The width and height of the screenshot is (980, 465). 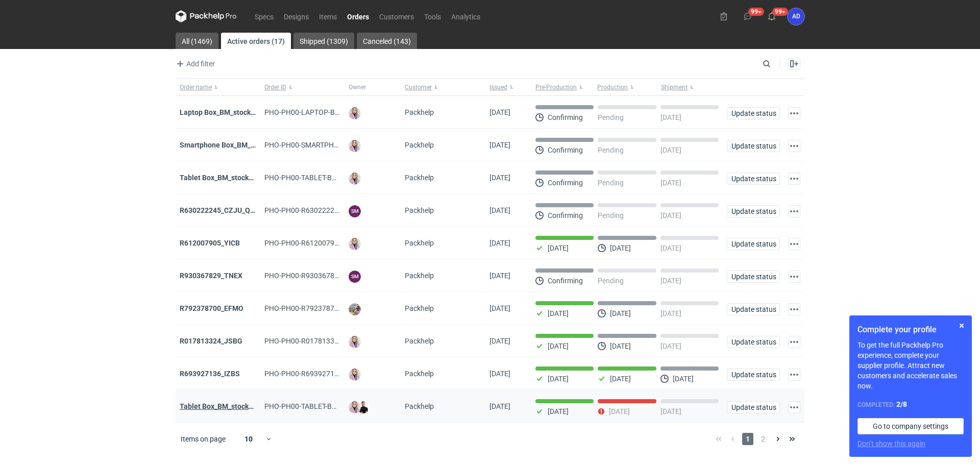 I want to click on span: Customer, so click(x=418, y=88).